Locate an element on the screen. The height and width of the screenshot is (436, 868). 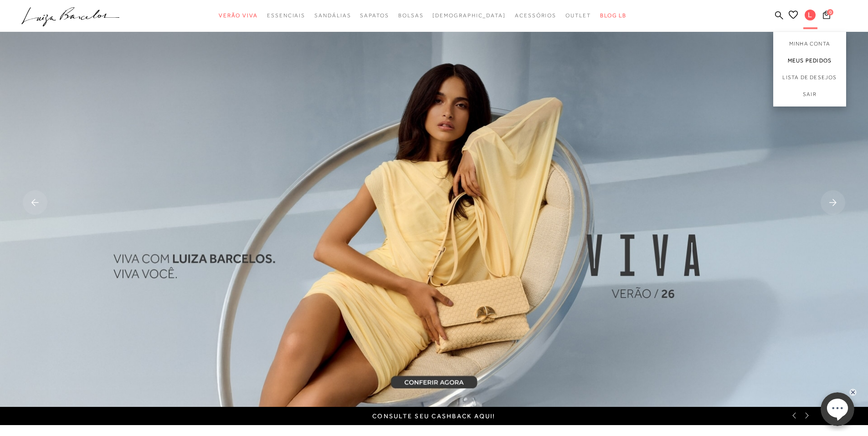
a: BLOG LB is located at coordinates (613, 16).